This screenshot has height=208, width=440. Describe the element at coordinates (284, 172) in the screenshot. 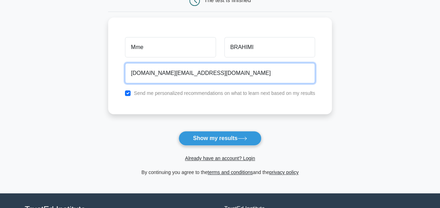

I see `a: privacy policy` at that location.